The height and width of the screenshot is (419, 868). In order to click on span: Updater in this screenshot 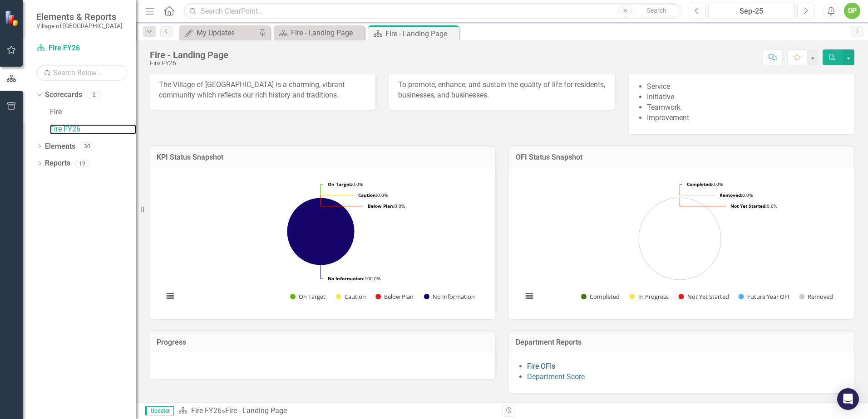, I will do `click(159, 411)`.